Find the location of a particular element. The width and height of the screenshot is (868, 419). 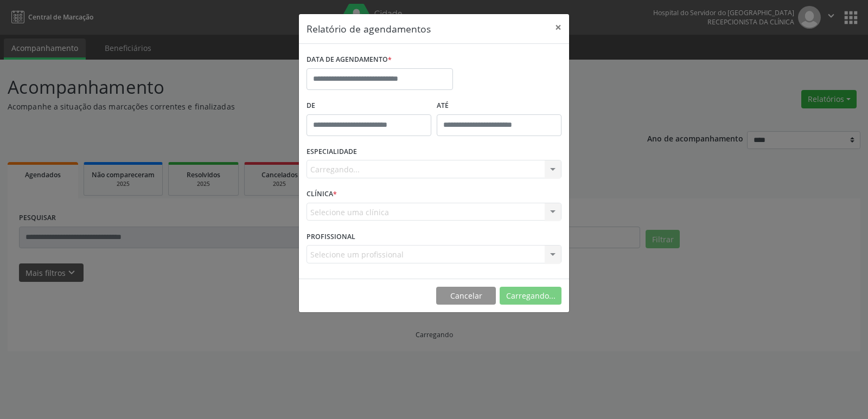

button: Carregando... is located at coordinates (531, 296).